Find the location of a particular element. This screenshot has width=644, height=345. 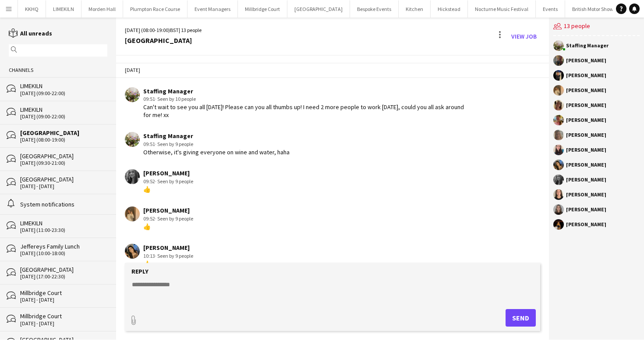

button: Send is located at coordinates (520, 317).